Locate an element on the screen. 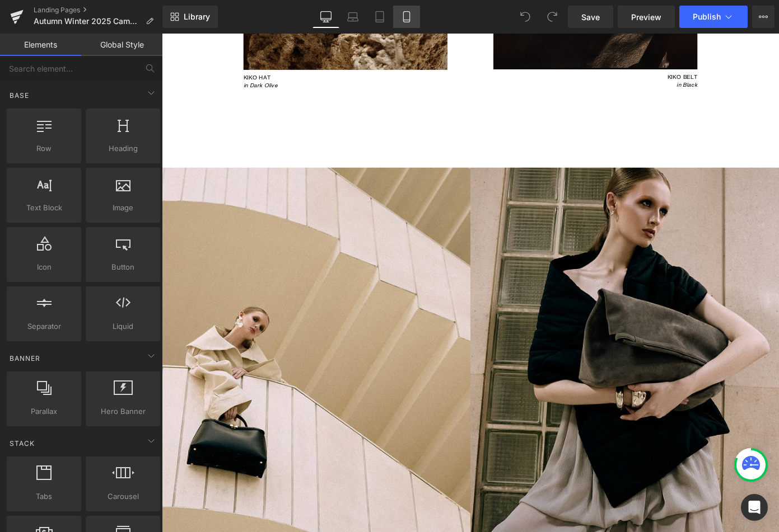 This screenshot has height=532, width=779. span: Banner is located at coordinates (25, 358).